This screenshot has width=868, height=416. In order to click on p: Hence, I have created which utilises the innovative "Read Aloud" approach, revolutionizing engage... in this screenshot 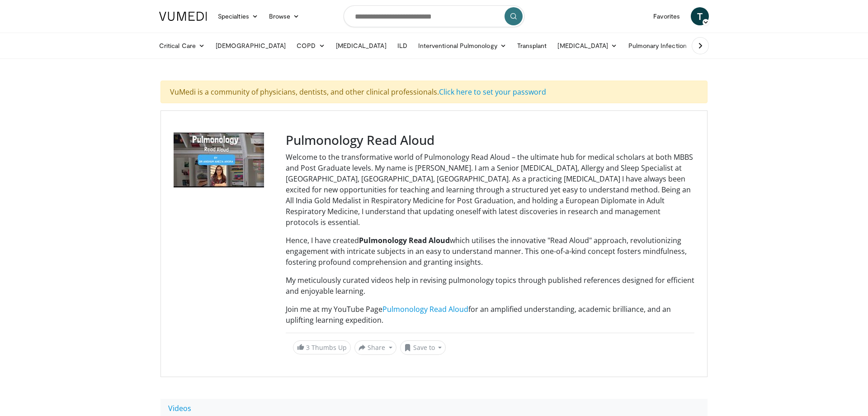, I will do `click(490, 251)`.